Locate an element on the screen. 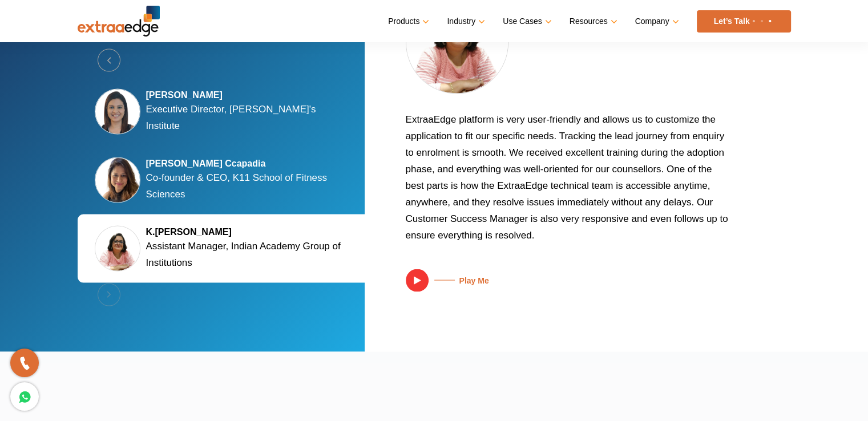  p: Assistant Manager, Indian Academy Group of Institutions is located at coordinates (249, 255).